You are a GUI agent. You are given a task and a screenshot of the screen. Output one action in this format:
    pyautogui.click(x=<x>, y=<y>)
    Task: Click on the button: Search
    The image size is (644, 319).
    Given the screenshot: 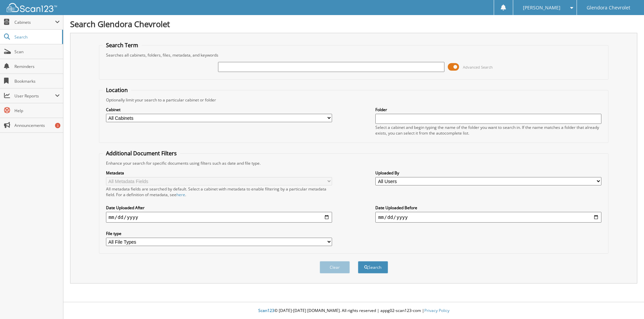 What is the action you would take?
    pyautogui.click(x=373, y=267)
    